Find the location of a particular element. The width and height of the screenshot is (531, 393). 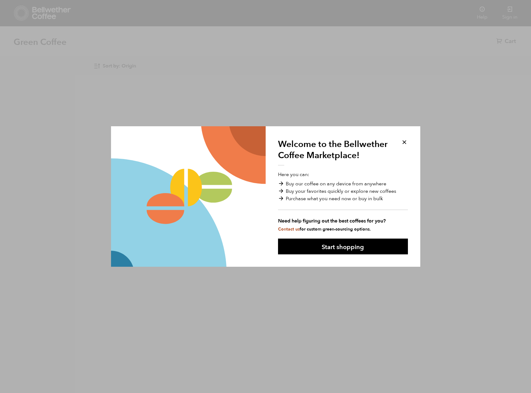

small: for custom green-sourcing options. is located at coordinates (325, 229).